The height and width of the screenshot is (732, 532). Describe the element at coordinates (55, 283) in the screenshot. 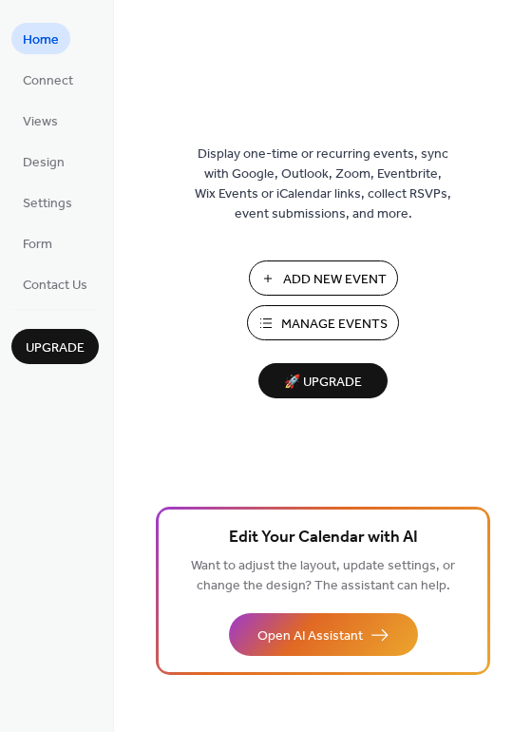

I see `a: Contact Us` at that location.